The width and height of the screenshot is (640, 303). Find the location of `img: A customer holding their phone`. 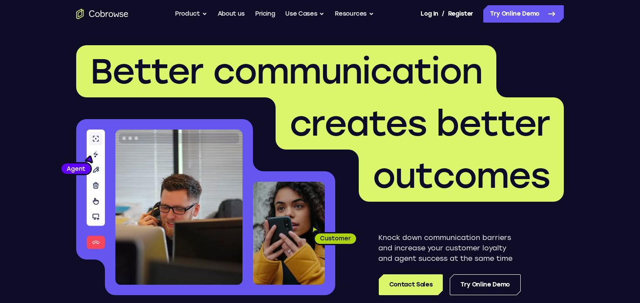

img: A customer holding their phone is located at coordinates (289, 233).